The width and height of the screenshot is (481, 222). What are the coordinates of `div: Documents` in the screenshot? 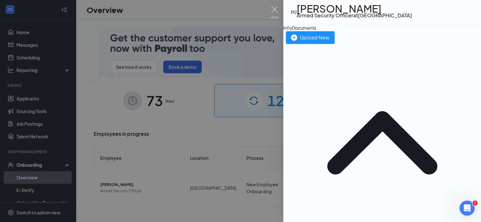 It's located at (304, 28).